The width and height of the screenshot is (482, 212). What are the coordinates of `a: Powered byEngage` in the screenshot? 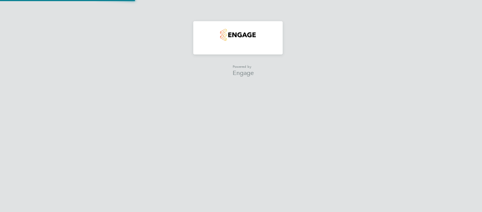 It's located at (238, 70).